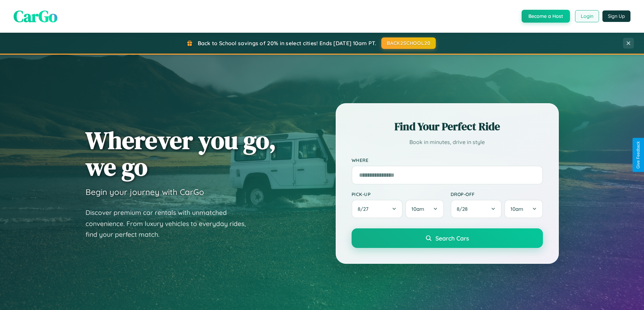  Describe the element at coordinates (464, 209) in the screenshot. I see `span: 8 / 28` at that location.